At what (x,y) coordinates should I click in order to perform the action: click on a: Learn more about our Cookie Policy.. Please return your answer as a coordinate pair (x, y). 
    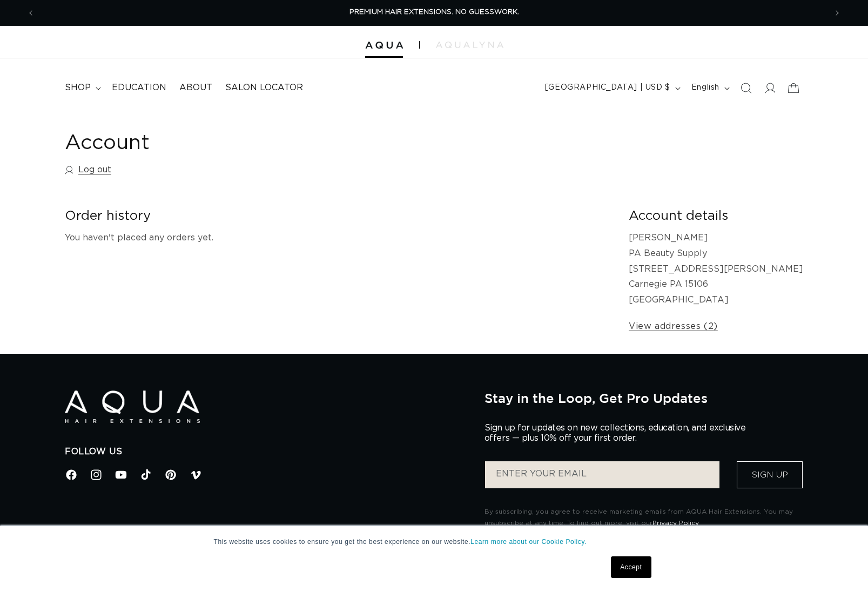
    Looking at the image, I should click on (528, 541).